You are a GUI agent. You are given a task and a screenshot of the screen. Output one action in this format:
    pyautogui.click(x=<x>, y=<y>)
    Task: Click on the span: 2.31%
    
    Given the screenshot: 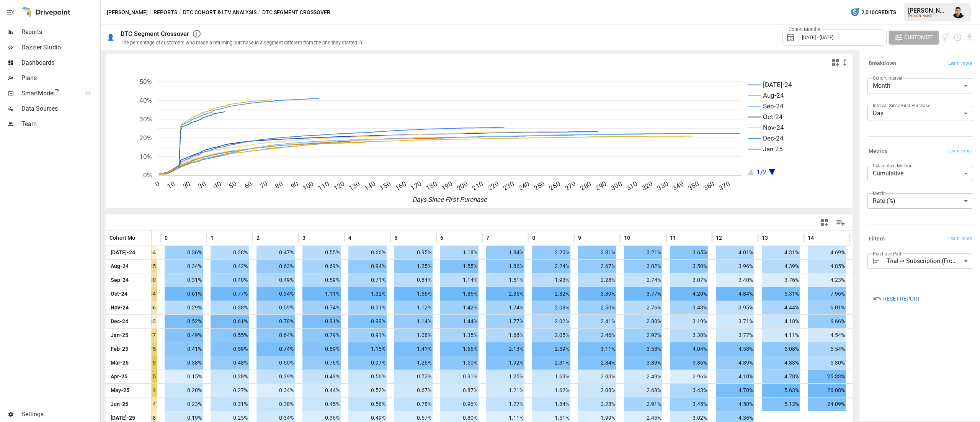 What is the action you would take?
    pyautogui.click(x=551, y=362)
    